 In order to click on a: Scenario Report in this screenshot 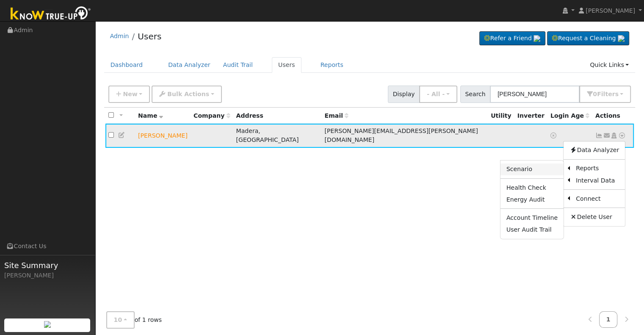, I will do `click(532, 170)`.